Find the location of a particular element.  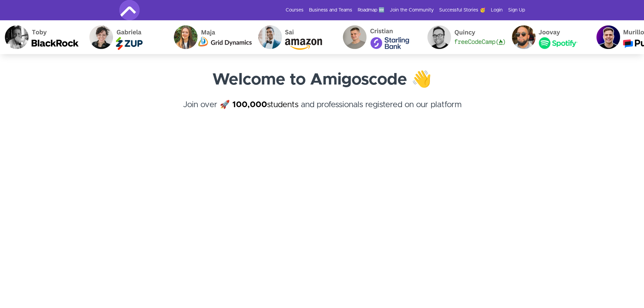

img: Maja is located at coordinates (207, 37).